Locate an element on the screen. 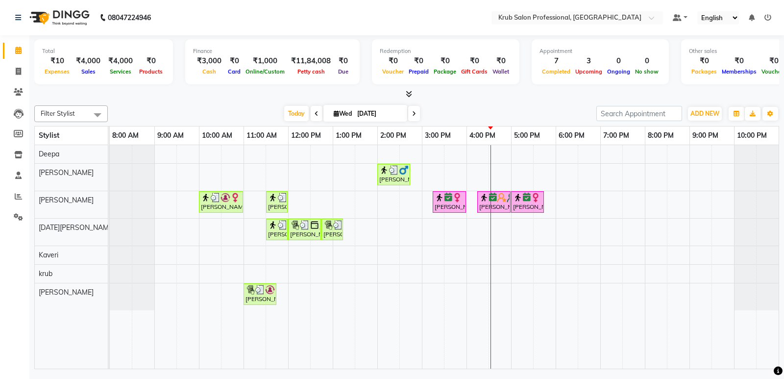 The width and height of the screenshot is (784, 379). span: Card is located at coordinates (234, 72).